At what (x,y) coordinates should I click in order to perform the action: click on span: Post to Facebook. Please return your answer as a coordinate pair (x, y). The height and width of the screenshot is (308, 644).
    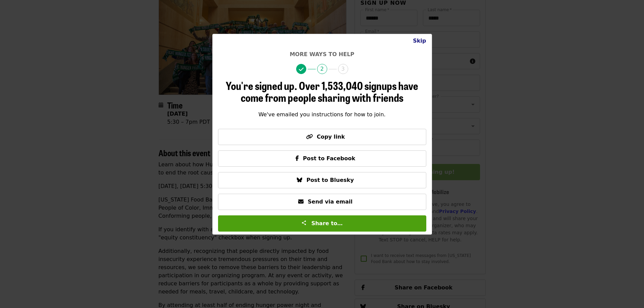
    Looking at the image, I should click on (329, 158).